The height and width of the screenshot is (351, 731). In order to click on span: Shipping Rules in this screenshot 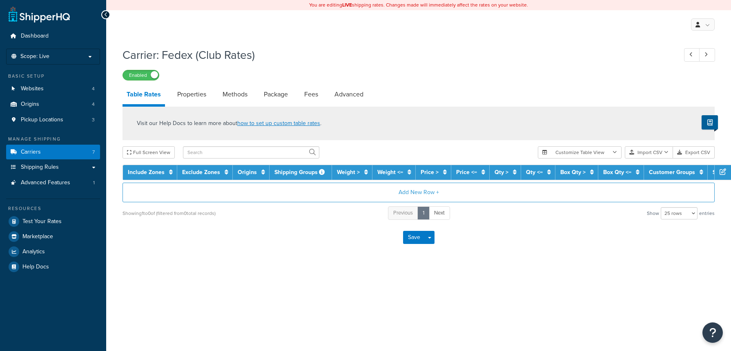, I will do `click(40, 167)`.